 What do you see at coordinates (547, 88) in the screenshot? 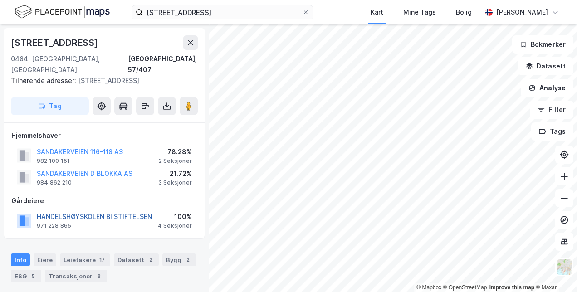
I see `button: Analyse` at bounding box center [547, 88].